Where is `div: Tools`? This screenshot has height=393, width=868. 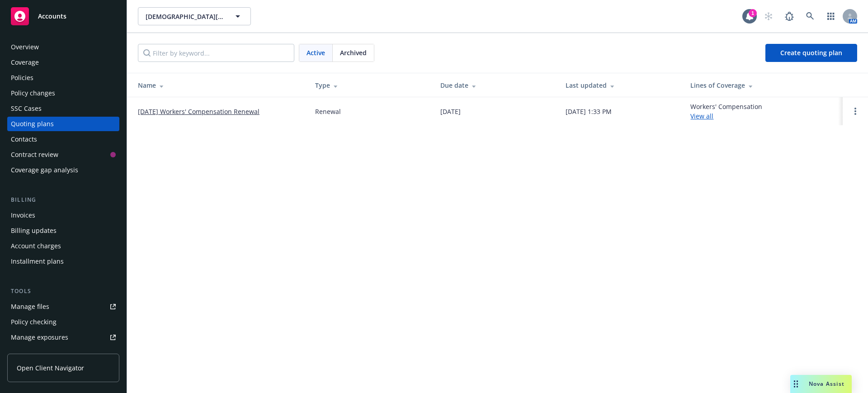
div: Tools is located at coordinates (63, 291).